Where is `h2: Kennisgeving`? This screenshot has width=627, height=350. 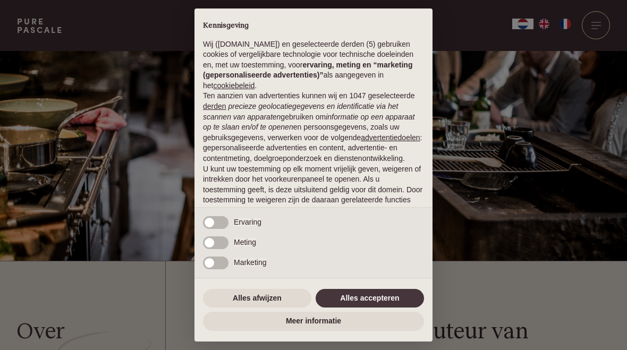
h2: Kennisgeving is located at coordinates (313, 26).